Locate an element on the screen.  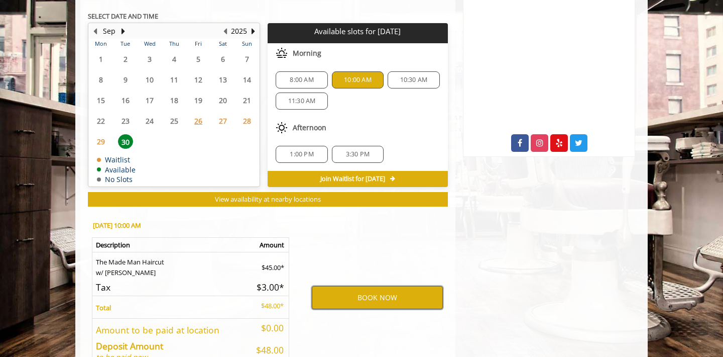
div: 1:00 PM is located at coordinates (301, 154).